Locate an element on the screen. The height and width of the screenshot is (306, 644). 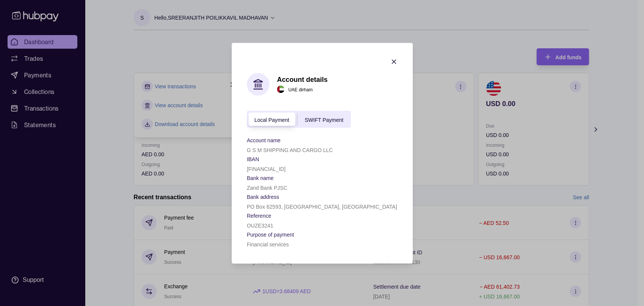
p: Bank name is located at coordinates (260, 177).